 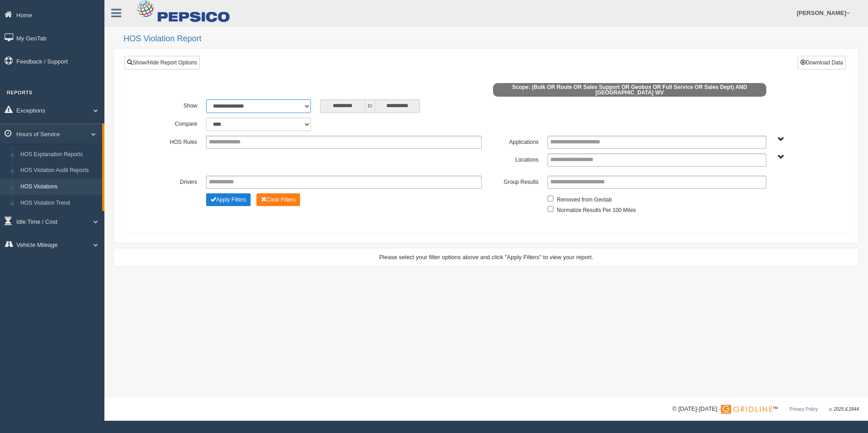 What do you see at coordinates (173, 105) in the screenshot?
I see `label: Show` at bounding box center [173, 105].